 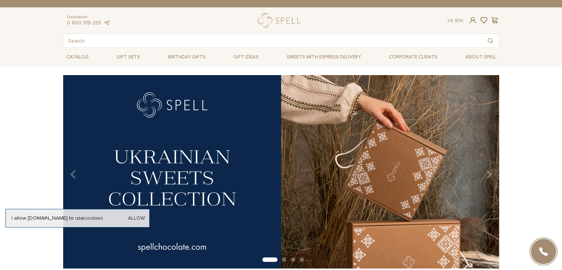 What do you see at coordinates (270, 260) in the screenshot?
I see `button: Carousel Page 1 (Current Slide)` at bounding box center [270, 260].